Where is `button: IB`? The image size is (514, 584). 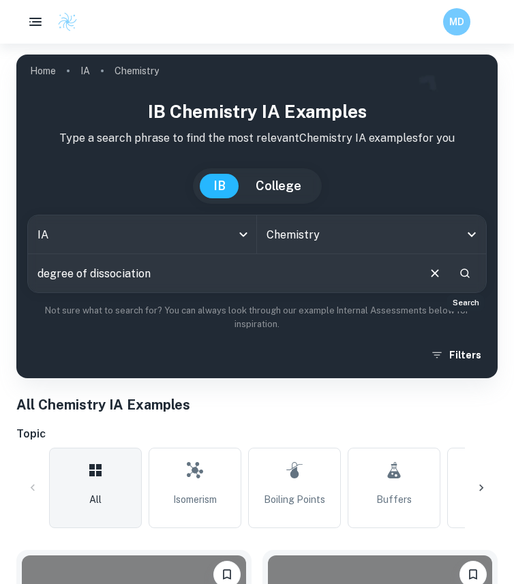
button: IB is located at coordinates (219, 186).